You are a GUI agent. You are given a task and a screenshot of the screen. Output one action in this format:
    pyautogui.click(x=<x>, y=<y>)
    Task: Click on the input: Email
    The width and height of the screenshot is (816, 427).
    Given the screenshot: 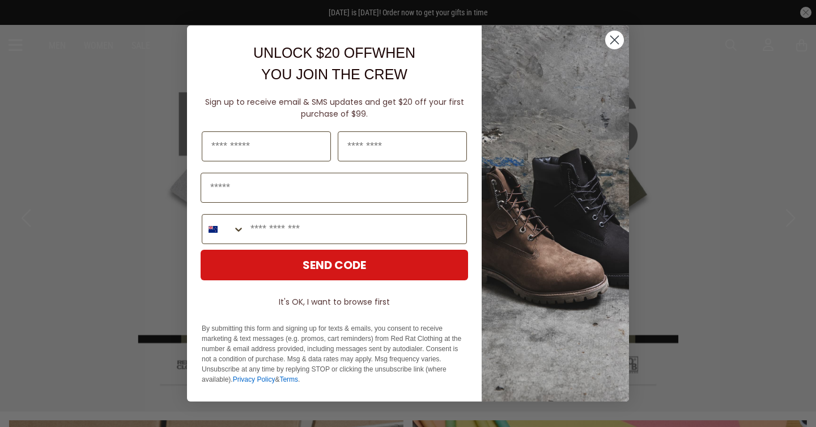 What is the action you would take?
    pyautogui.click(x=334, y=188)
    